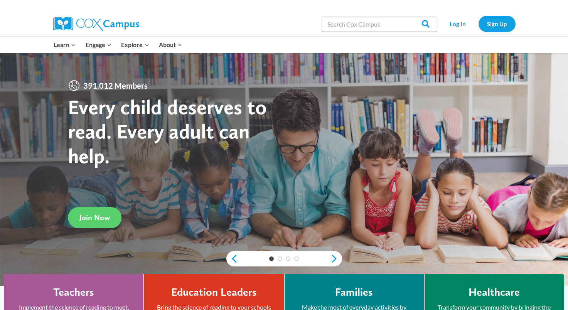 This screenshot has width=568, height=310. What do you see at coordinates (167, 131) in the screenshot?
I see `strong: Every child deserves to read. Every adult can help.` at bounding box center [167, 131].